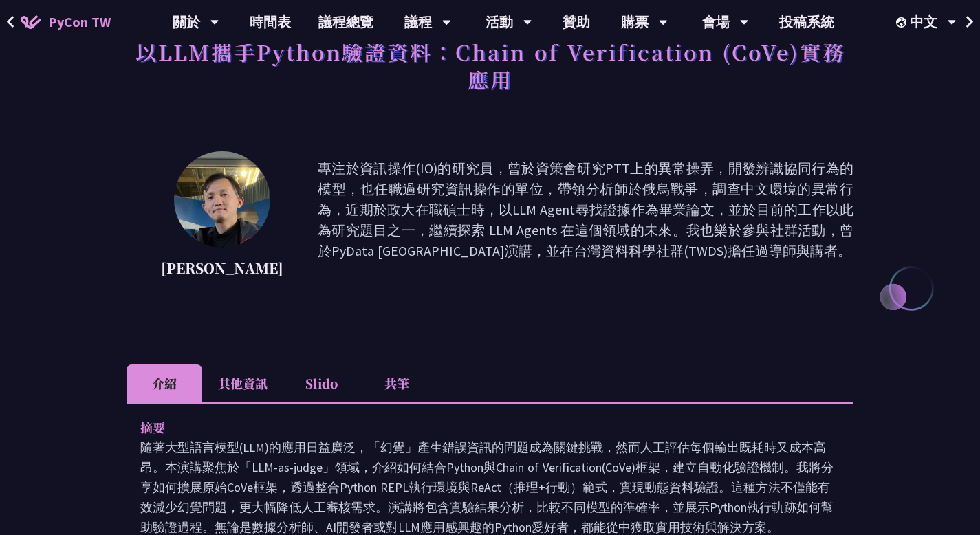 The width and height of the screenshot is (980, 535). I want to click on span: PyCon TW, so click(79, 22).